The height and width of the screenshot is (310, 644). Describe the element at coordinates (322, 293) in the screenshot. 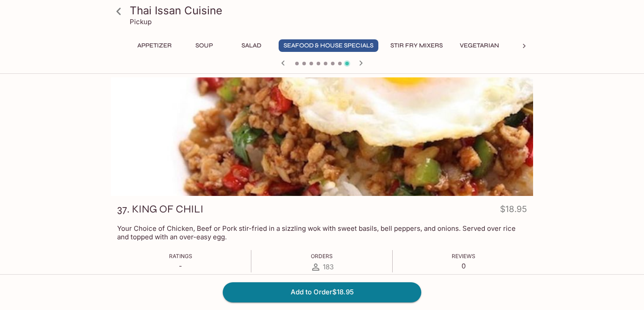

I see `button: Add to Order$18.95` at that location.